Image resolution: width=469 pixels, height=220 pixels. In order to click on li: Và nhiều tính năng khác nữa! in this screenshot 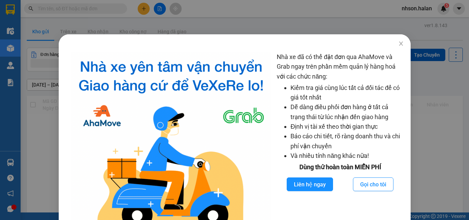, I will do `click(347, 156)`.